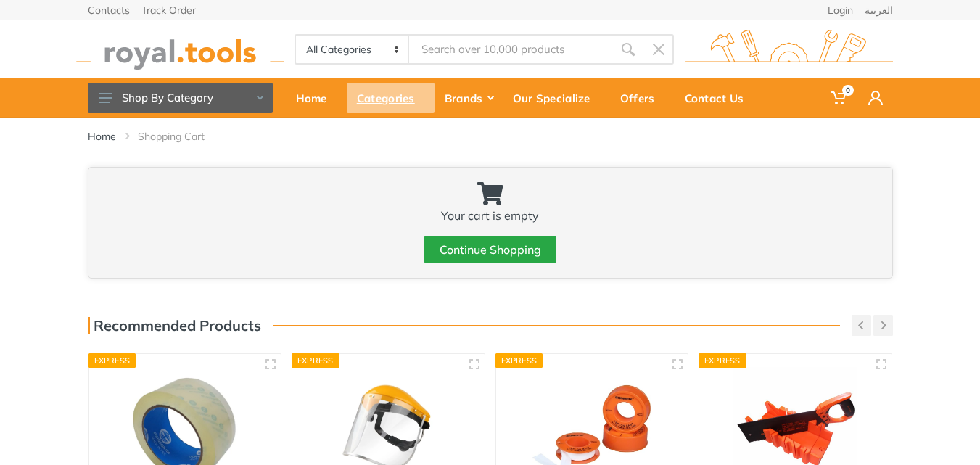  I want to click on a: Contact Us, so click(719, 98).